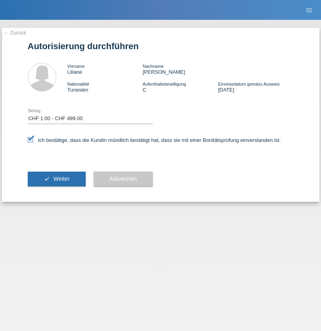 Image resolution: width=321 pixels, height=331 pixels. Describe the element at coordinates (164, 84) in the screenshot. I see `span: Aufenthaltsbewilligung` at that location.